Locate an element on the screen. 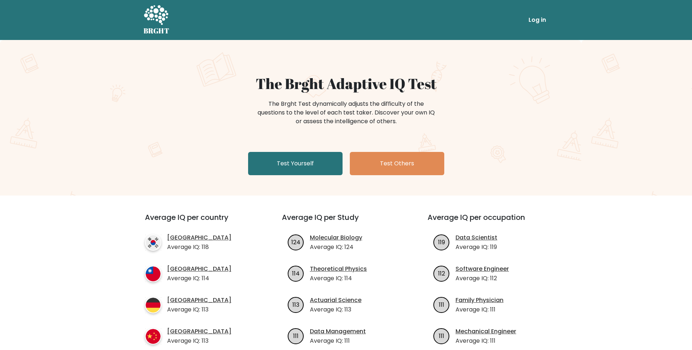 The height and width of the screenshot is (350, 692). a: Mechanical Engineer is located at coordinates (486, 331).